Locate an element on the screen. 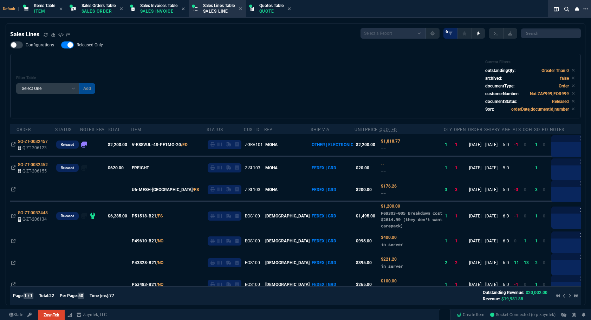 The image size is (591, 320). a: /ED is located at coordinates (184, 145).